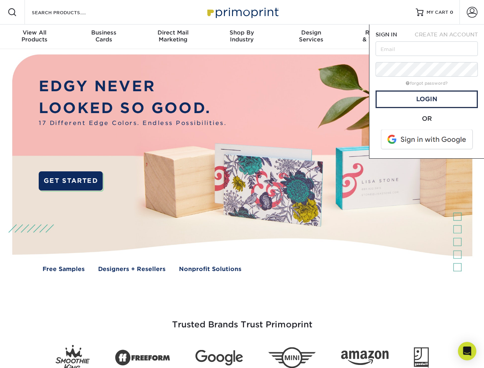 The image size is (484, 368). I want to click on span: Business, so click(103, 33).